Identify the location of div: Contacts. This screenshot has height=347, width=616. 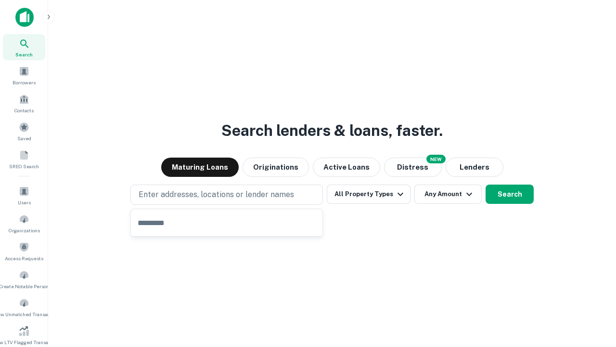
(24, 103).